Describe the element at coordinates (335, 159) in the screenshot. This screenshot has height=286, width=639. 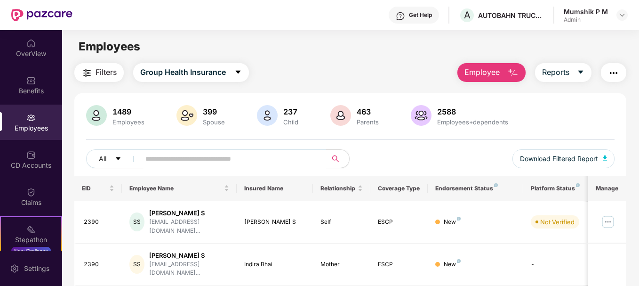
I see `span: search` at that location.